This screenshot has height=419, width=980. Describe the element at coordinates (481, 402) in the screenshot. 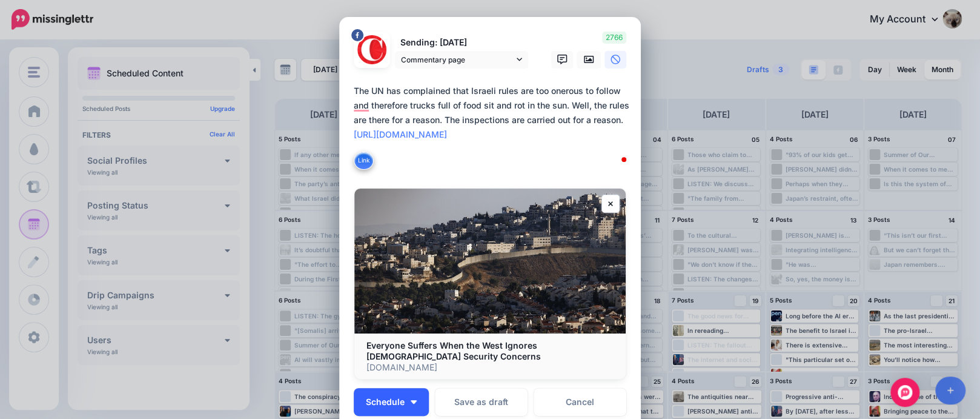

I see `button: Save as draft` at that location.